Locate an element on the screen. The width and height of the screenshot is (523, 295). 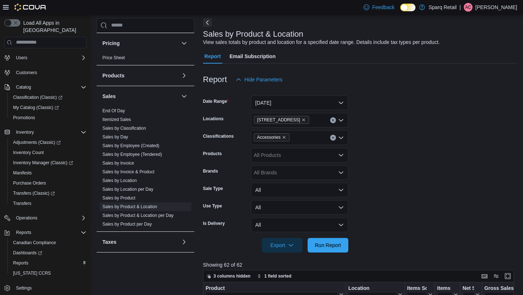
span: 4-861 Lansdowne St W. is located at coordinates (282, 120).